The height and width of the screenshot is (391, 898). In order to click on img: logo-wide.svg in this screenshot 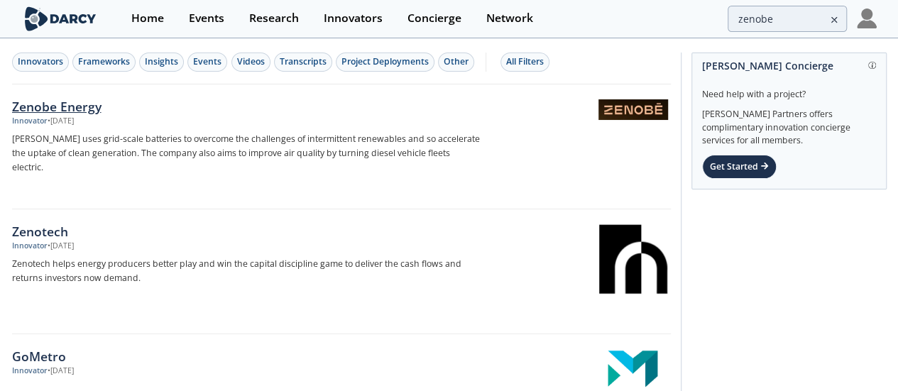, I will do `click(60, 18)`.